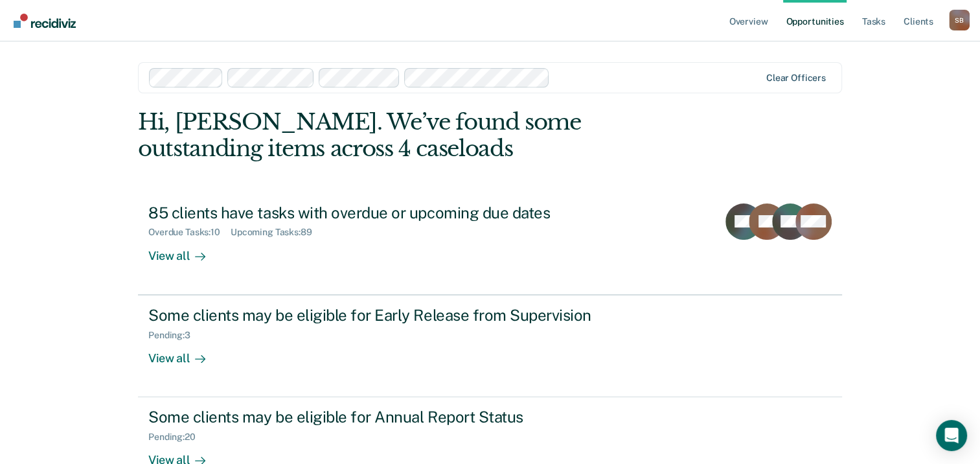  Describe the element at coordinates (959, 20) in the screenshot. I see `button: Profile dropdown button` at that location.